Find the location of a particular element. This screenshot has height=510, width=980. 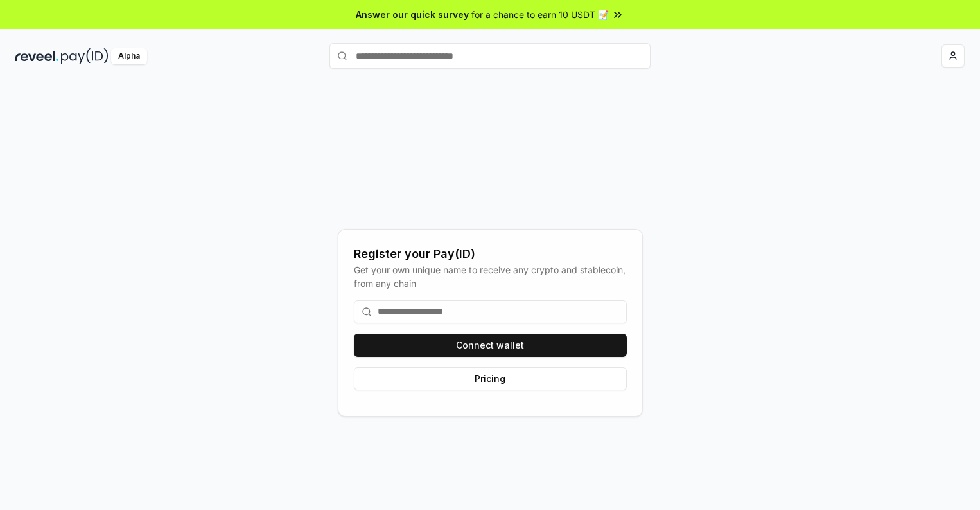

span: Answer our quick survey is located at coordinates (412, 14).